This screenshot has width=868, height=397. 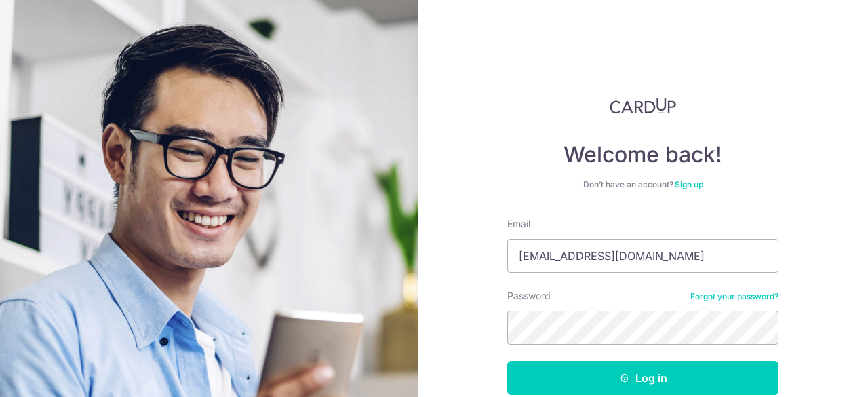 What do you see at coordinates (642, 378) in the screenshot?
I see `button: Log in` at bounding box center [642, 378].